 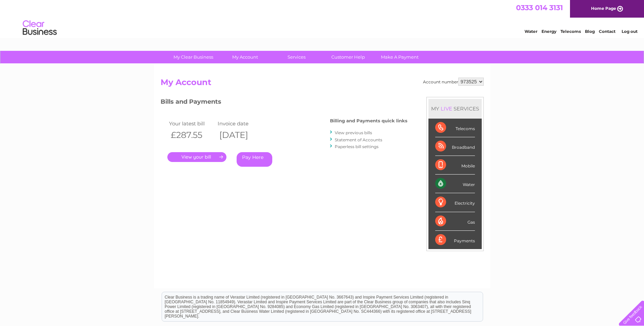 I want to click on th: £287.55, so click(x=192, y=135).